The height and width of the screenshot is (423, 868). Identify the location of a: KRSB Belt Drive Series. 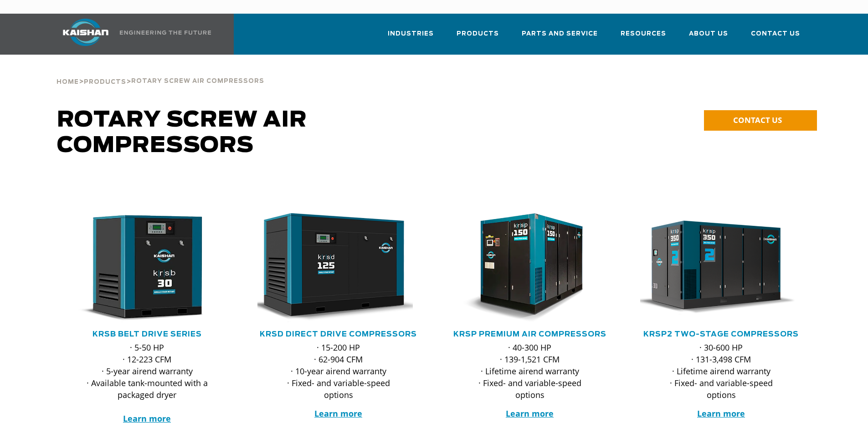
(147, 334).